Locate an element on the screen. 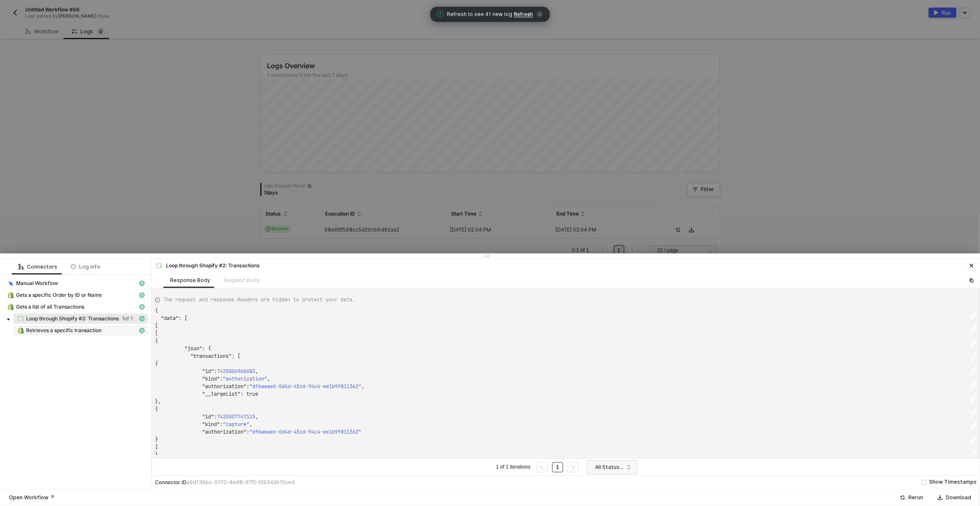 The image size is (980, 506). span: icon-drag-indicator is located at coordinates (487, 256).